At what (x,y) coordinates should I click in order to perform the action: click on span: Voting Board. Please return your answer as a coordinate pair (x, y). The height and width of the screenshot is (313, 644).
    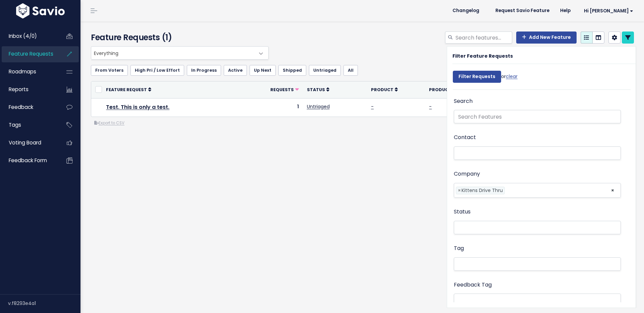
    Looking at the image, I should click on (25, 142).